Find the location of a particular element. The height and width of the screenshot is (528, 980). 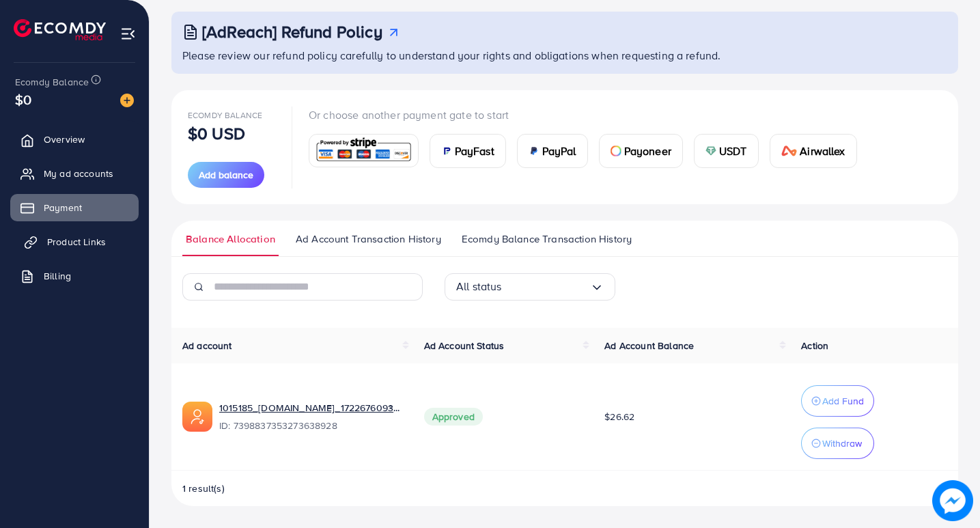

input: Search for option is located at coordinates (546, 286).